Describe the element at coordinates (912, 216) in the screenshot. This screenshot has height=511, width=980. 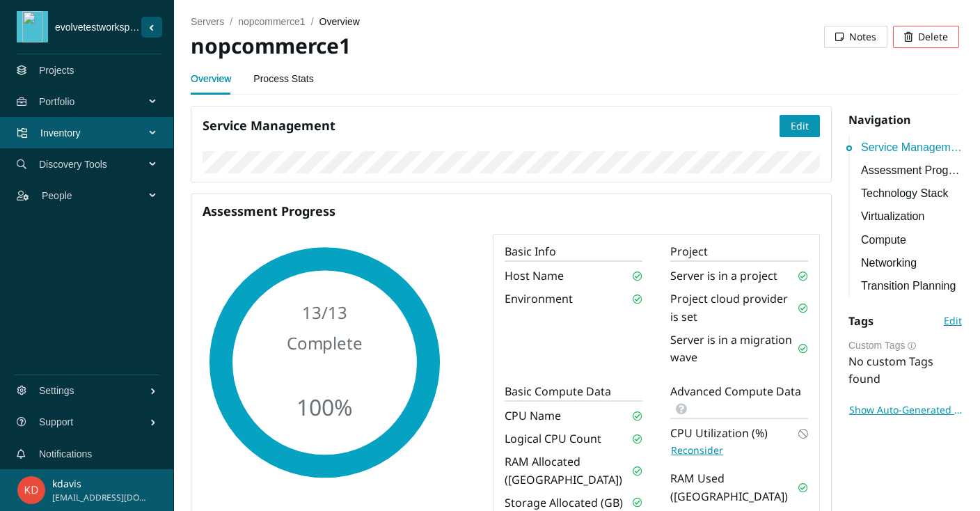
I see `a: Virtualization` at that location.